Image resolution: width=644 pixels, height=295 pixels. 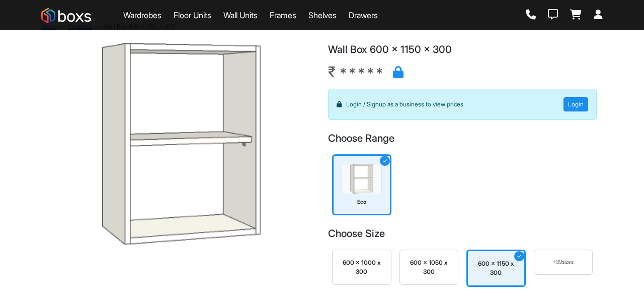 What do you see at coordinates (463, 233) in the screenshot?
I see `h3: Choose Size` at bounding box center [463, 233].